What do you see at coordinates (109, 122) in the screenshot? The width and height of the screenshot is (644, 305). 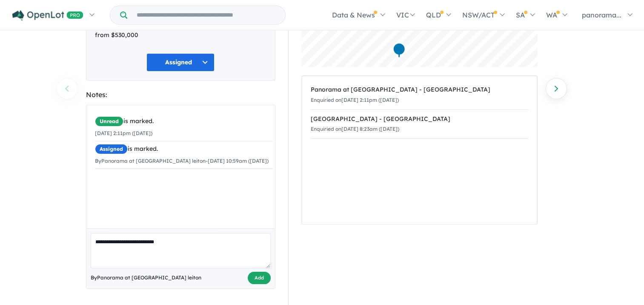 I see `span: Unread` at bounding box center [109, 122].